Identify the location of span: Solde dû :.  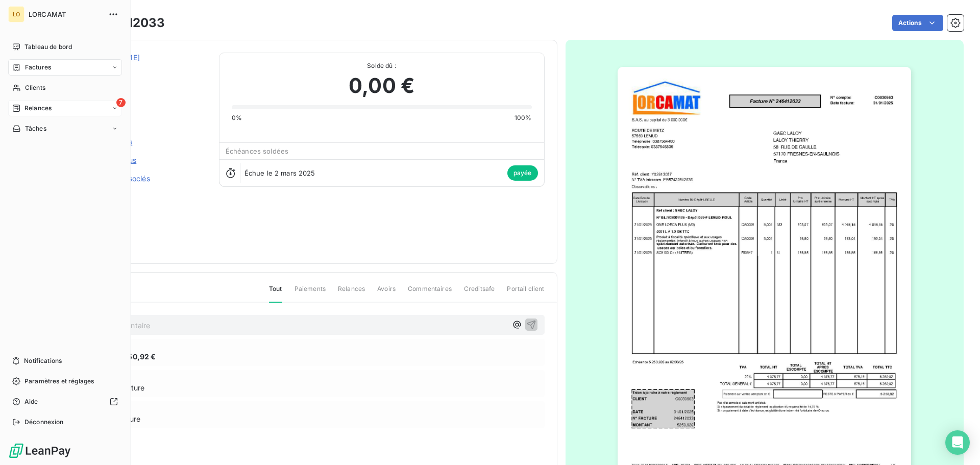
(382, 66).